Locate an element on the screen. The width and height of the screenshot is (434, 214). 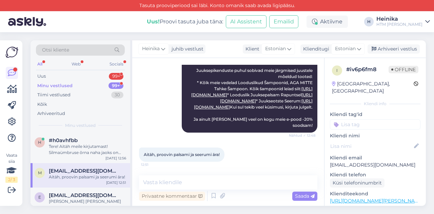
div: Arhiveeritud is located at coordinates (51, 114).